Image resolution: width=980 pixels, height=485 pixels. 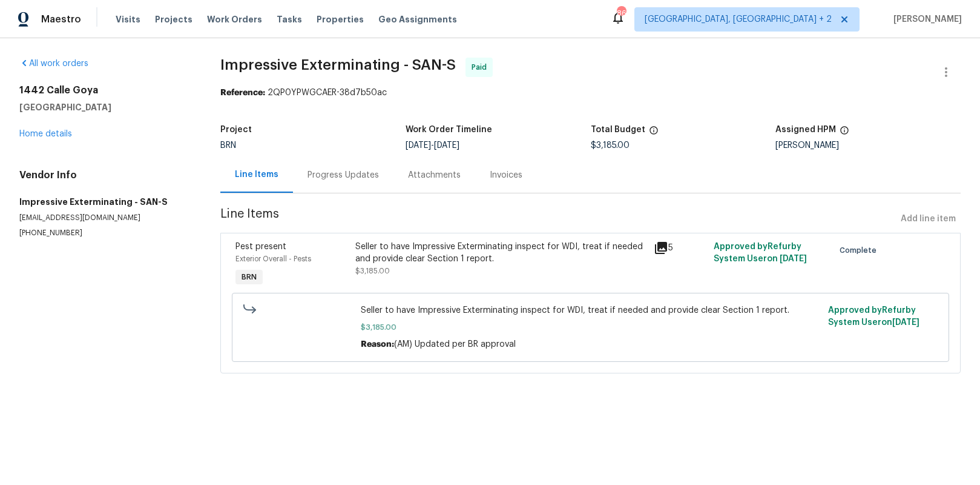 What do you see at coordinates (106, 175) in the screenshot?
I see `h4: Vendor Info` at bounding box center [106, 175].